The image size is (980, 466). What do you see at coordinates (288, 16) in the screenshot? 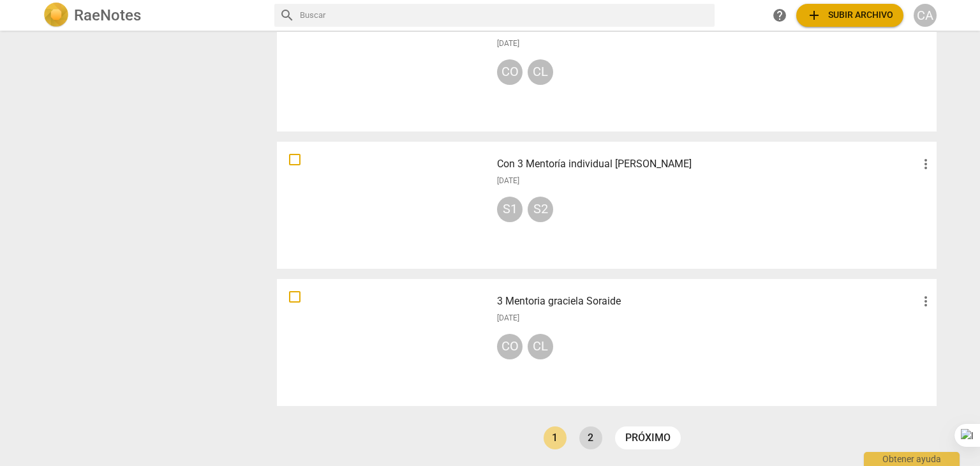
I see `span: search` at bounding box center [288, 16].